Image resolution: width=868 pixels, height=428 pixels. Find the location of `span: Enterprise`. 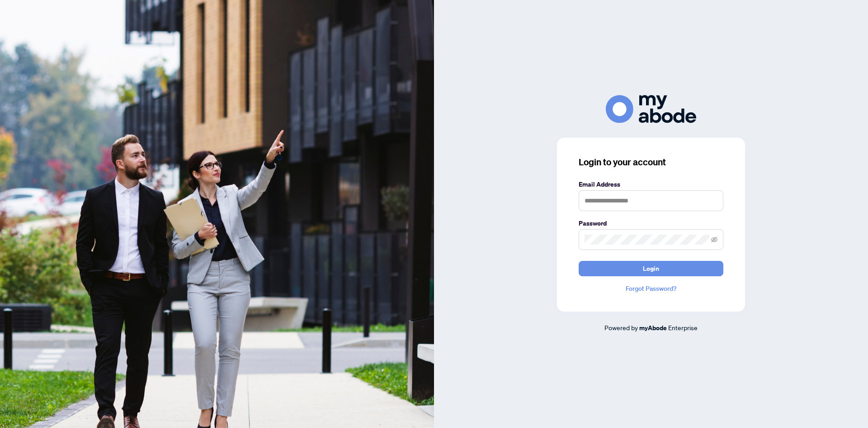

span: Enterprise is located at coordinates (683, 327).